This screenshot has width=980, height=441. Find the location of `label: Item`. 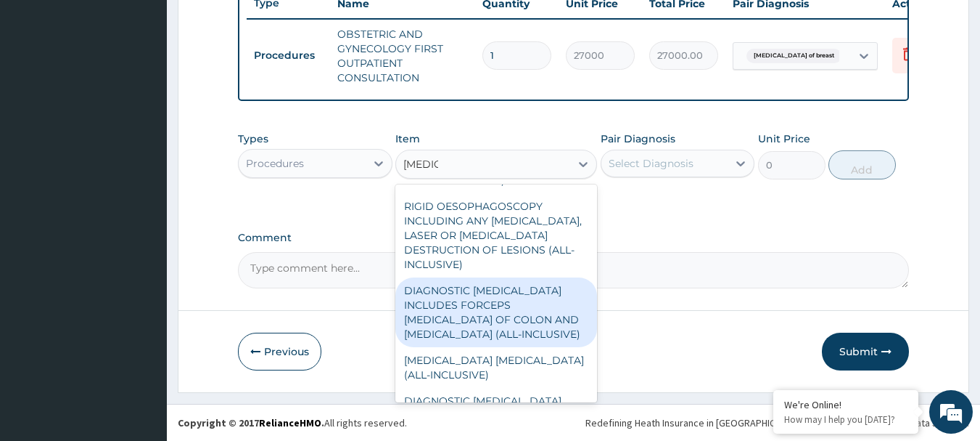

label: Item is located at coordinates (408, 139).